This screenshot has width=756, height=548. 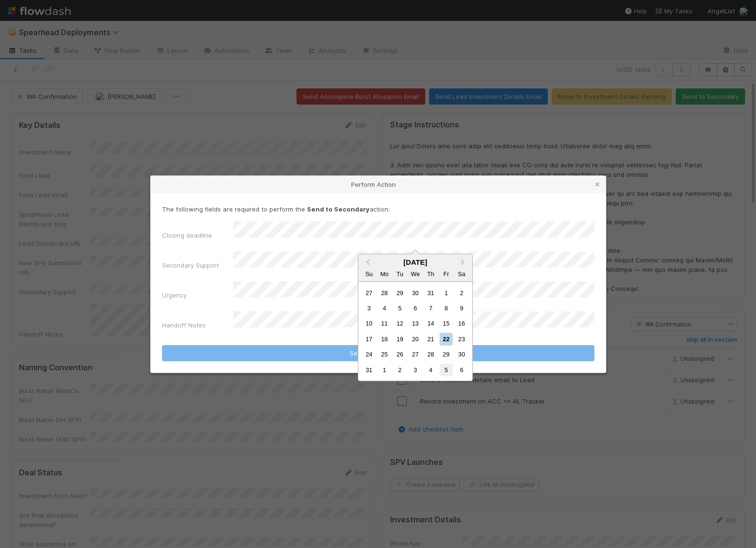 What do you see at coordinates (461, 339) in the screenshot?
I see `div: Choose Saturday, August 23rd, 2025` at bounding box center [461, 339].